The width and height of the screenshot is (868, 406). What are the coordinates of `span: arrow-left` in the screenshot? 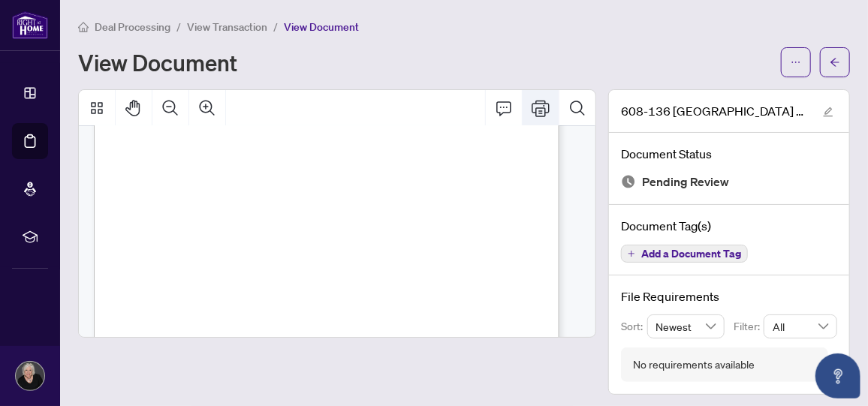 It's located at (835, 63).